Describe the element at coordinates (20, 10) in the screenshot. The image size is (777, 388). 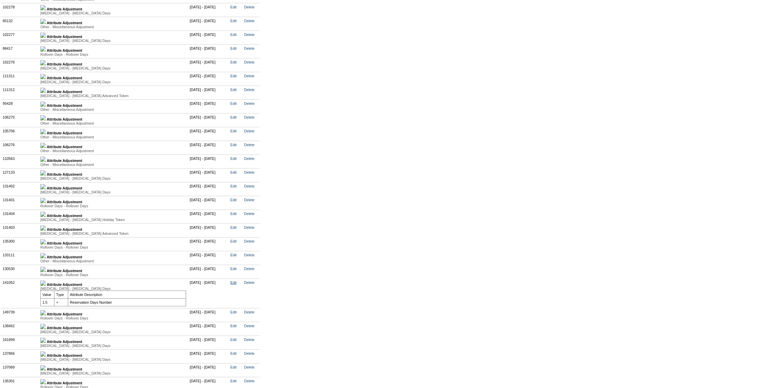
I see `td: 102278` at that location.